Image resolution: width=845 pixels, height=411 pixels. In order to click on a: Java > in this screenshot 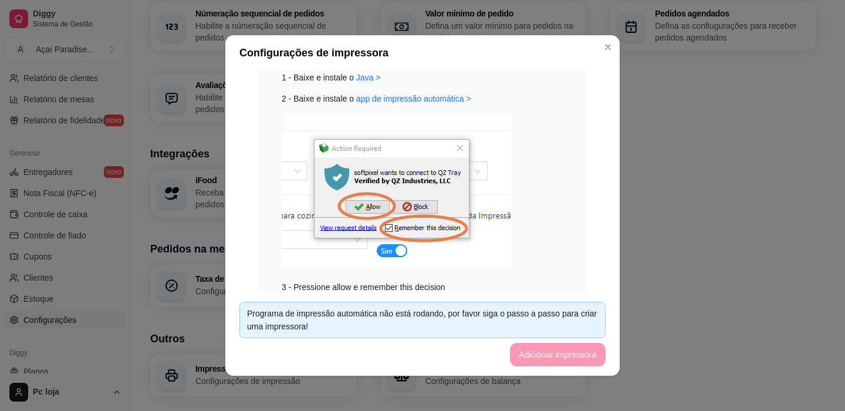, I will do `click(368, 77)`.